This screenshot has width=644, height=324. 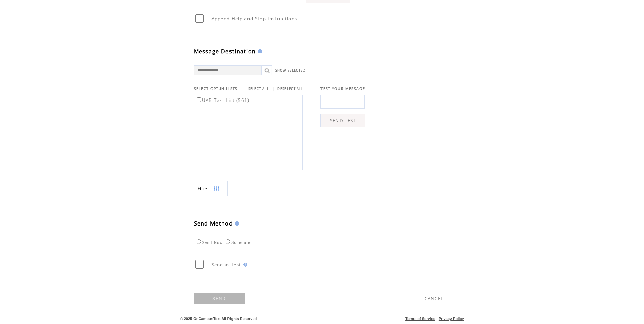 What do you see at coordinates (199, 241) in the screenshot?
I see `input: Send Now` at bounding box center [199, 241].